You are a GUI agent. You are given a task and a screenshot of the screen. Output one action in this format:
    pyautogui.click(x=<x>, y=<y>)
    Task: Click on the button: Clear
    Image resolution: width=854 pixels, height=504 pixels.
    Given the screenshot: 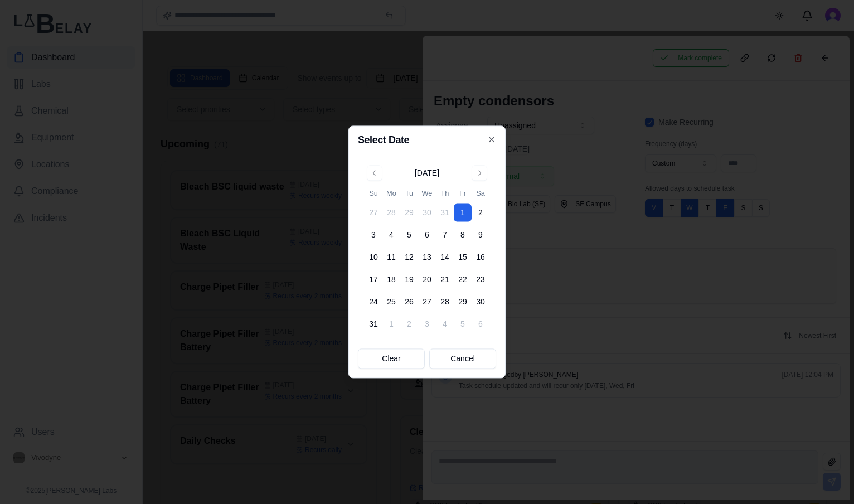 What is the action you would take?
    pyautogui.click(x=391, y=359)
    